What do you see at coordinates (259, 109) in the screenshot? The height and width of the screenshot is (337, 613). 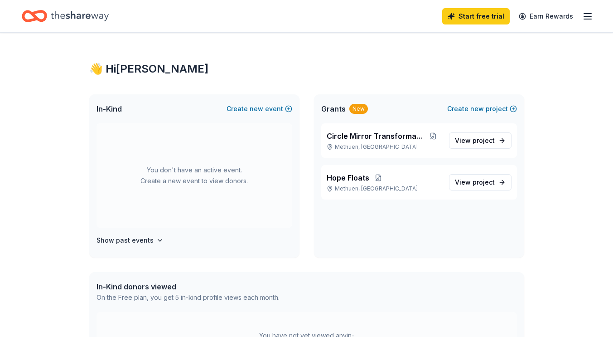 I see `button: Createnewevent` at bounding box center [259, 109].